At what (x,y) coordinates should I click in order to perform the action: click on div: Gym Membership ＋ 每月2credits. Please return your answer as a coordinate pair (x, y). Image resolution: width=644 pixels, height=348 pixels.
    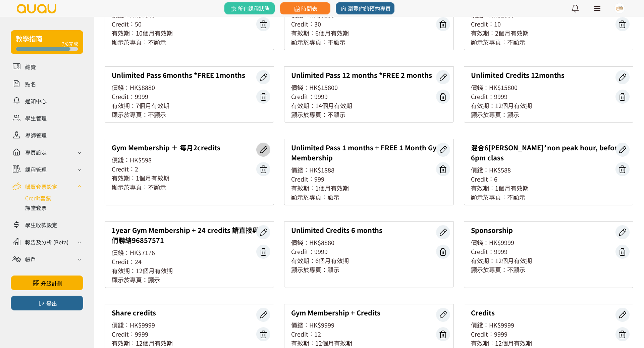
    Looking at the image, I should click on (189, 148).